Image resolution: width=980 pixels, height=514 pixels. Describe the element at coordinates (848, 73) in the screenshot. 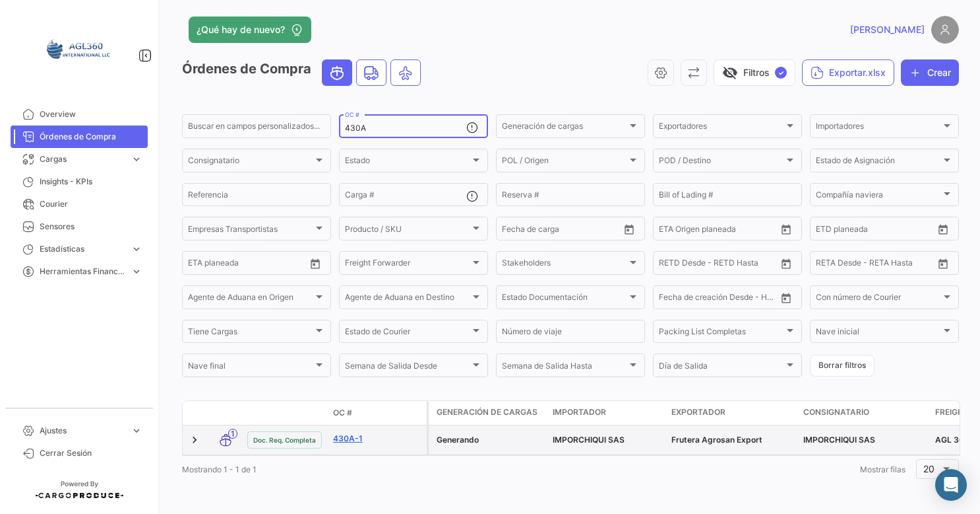

I see `button: Exportar.xlsx` at that location.